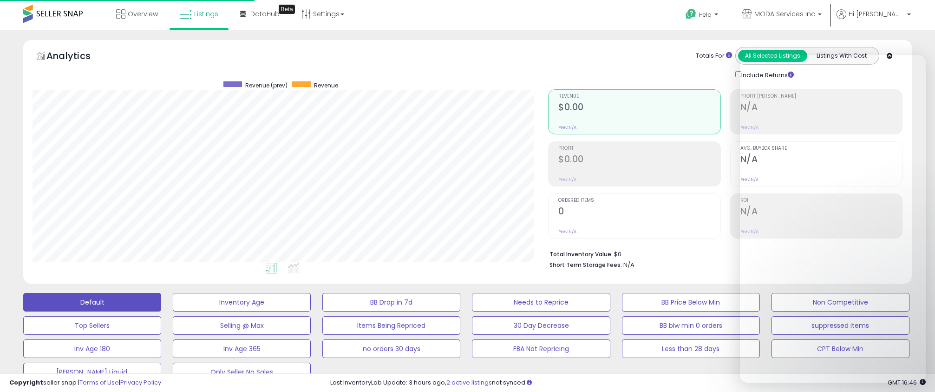  I want to click on button: 30 Day Decrease, so click(541, 325).